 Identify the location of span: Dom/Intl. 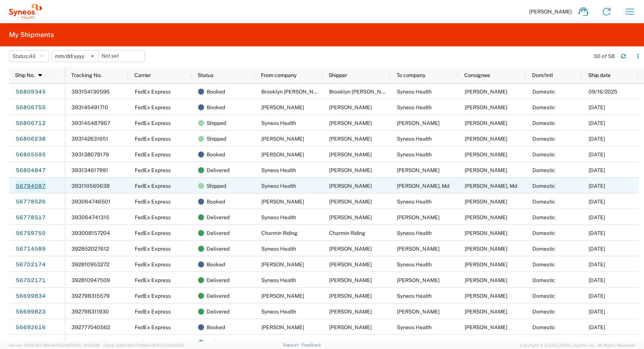
(543, 75).